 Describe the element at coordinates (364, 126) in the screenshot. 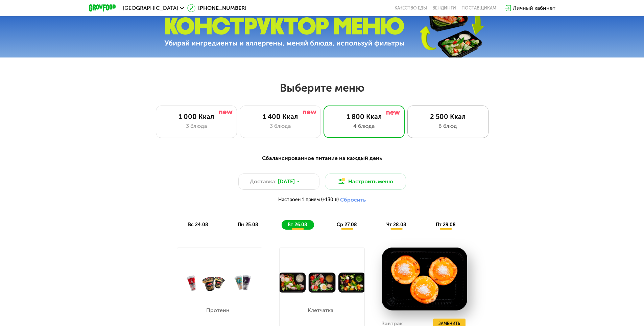

I see `div: 4 блюда` at that location.